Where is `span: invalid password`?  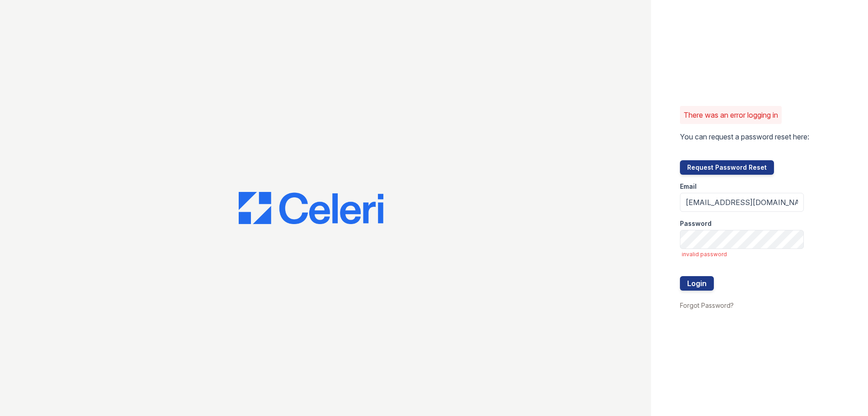
span: invalid password is located at coordinates (743, 254).